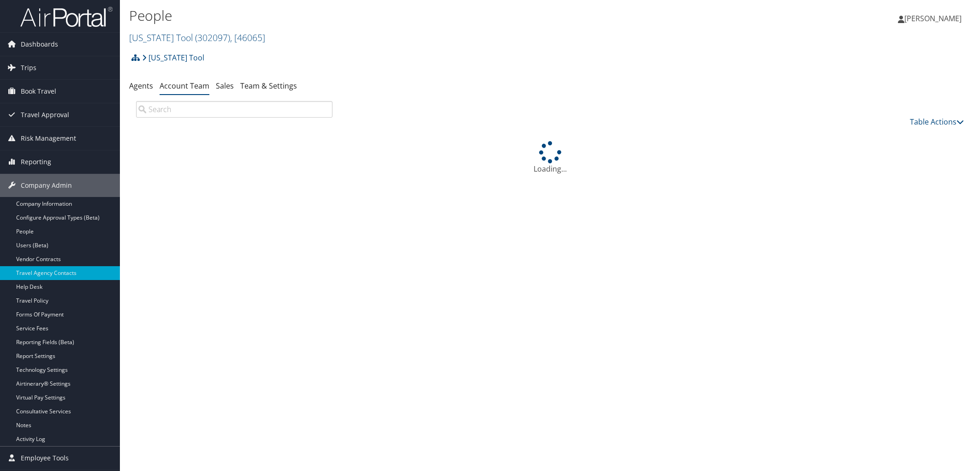 The width and height of the screenshot is (980, 471). I want to click on span: Trips, so click(29, 68).